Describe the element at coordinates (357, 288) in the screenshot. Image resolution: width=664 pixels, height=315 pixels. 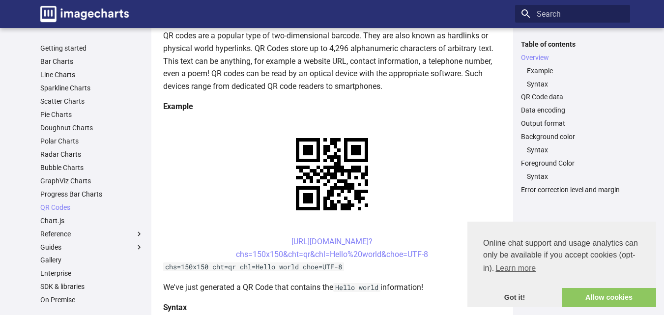
I see `code: Hello world` at that location.